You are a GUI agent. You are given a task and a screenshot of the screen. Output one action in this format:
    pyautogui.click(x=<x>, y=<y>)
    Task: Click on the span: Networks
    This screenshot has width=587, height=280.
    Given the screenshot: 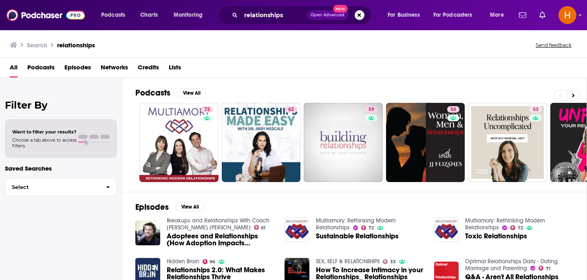 What is the action you would take?
    pyautogui.click(x=114, y=69)
    